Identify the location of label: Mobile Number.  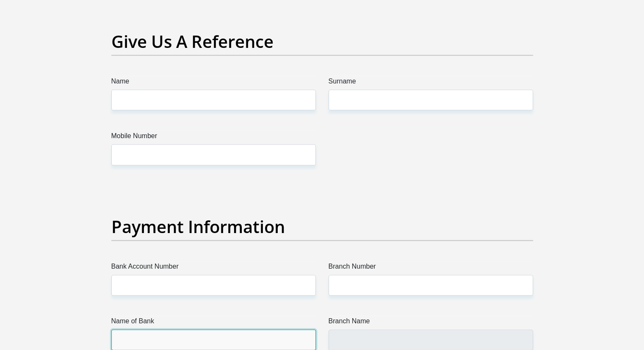
(213, 138).